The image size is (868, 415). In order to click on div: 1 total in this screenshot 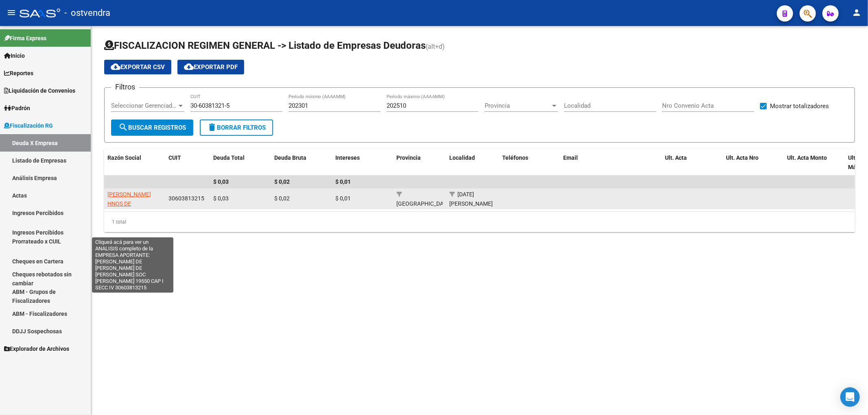, I will do `click(479, 222)`.